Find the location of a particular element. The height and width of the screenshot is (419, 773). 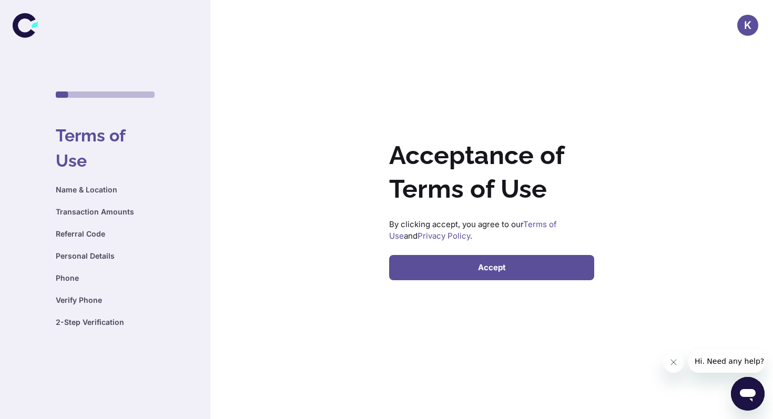

span: Hi. Need any help? is located at coordinates (41, 12).